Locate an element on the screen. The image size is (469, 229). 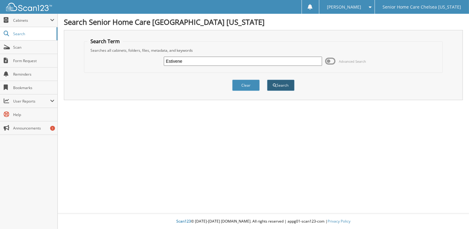
div: Chat Widget is located at coordinates (454, 214).